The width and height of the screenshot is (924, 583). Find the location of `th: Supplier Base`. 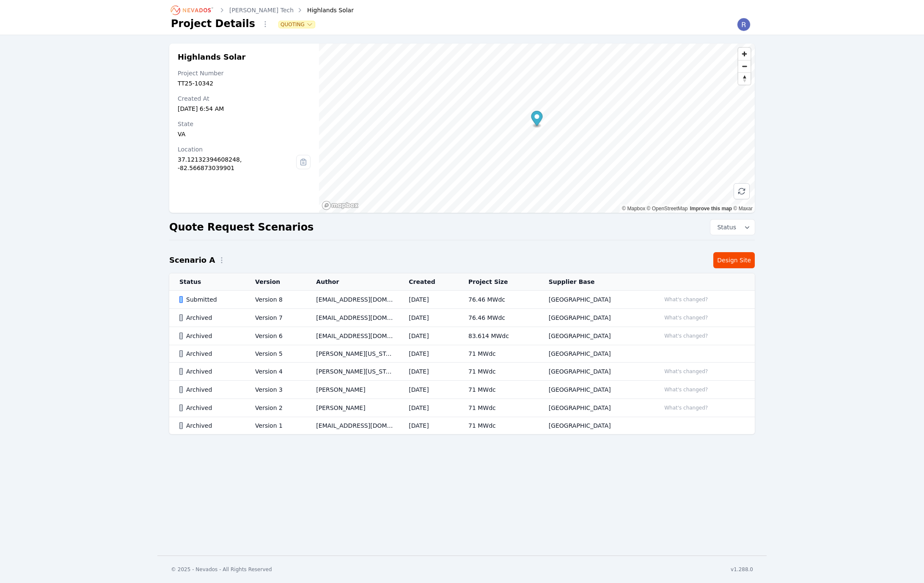

th: Supplier Base is located at coordinates (595, 282).